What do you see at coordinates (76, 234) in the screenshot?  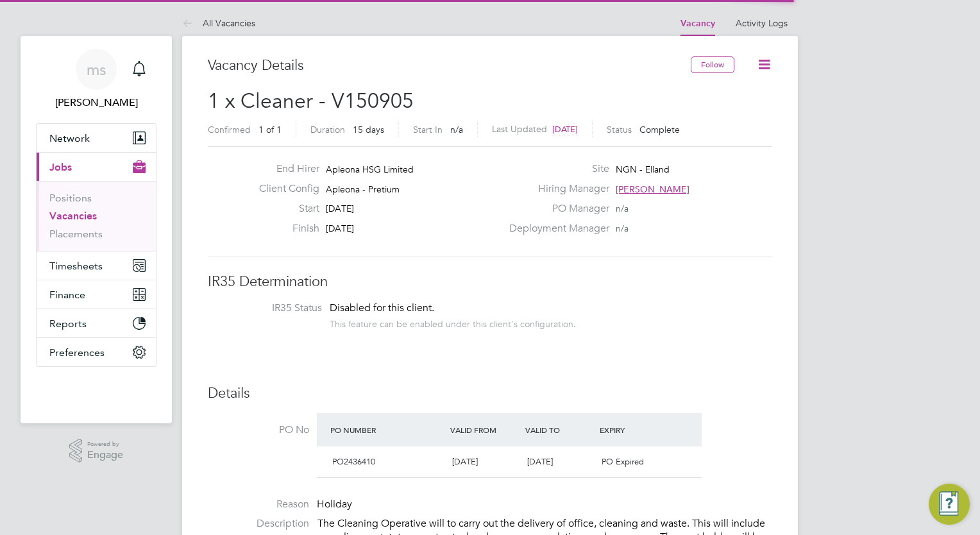 I see `a: Placements` at bounding box center [76, 234].